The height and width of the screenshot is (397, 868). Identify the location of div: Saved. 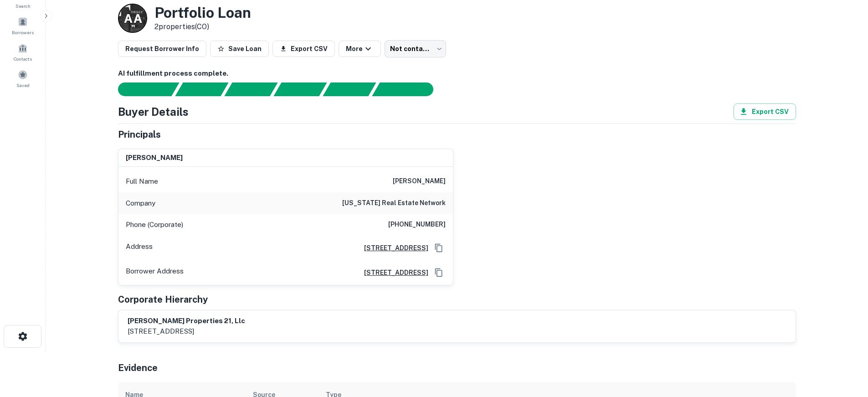
(23, 78).